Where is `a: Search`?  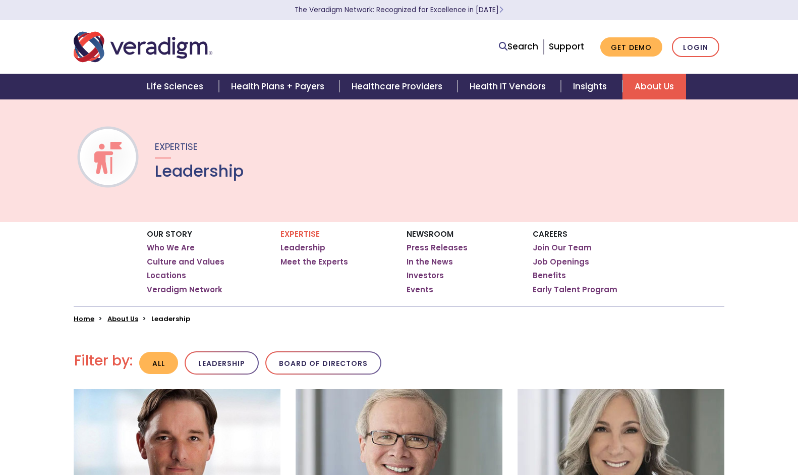
a: Search is located at coordinates (519, 46).